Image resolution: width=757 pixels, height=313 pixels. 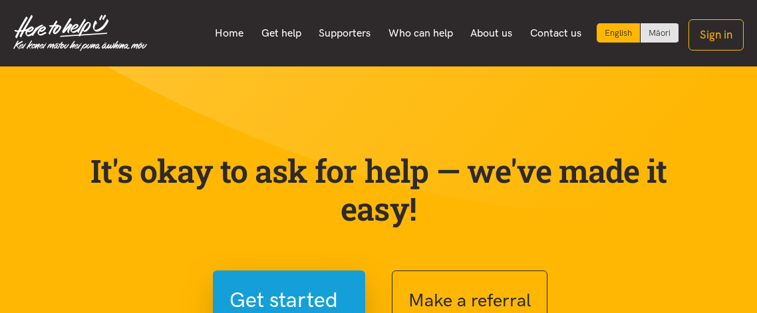 What do you see at coordinates (344, 33) in the screenshot?
I see `a: Supporters` at bounding box center [344, 33].